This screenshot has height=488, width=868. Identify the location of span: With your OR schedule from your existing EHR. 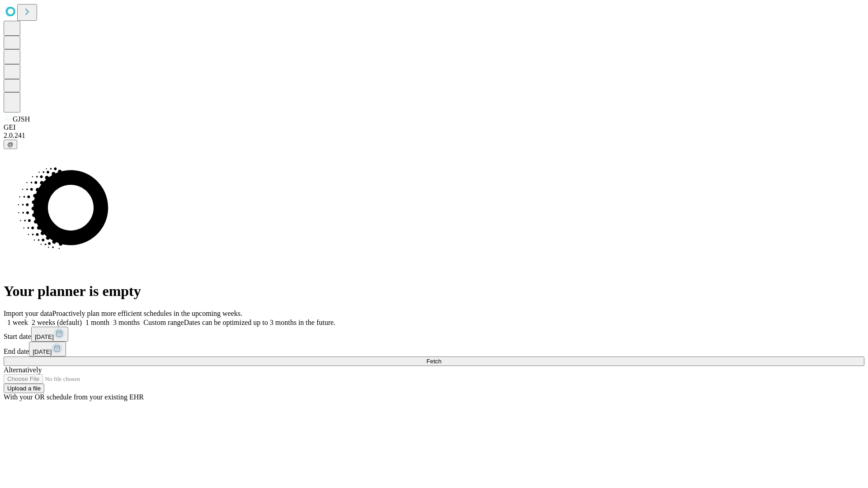
(74, 397).